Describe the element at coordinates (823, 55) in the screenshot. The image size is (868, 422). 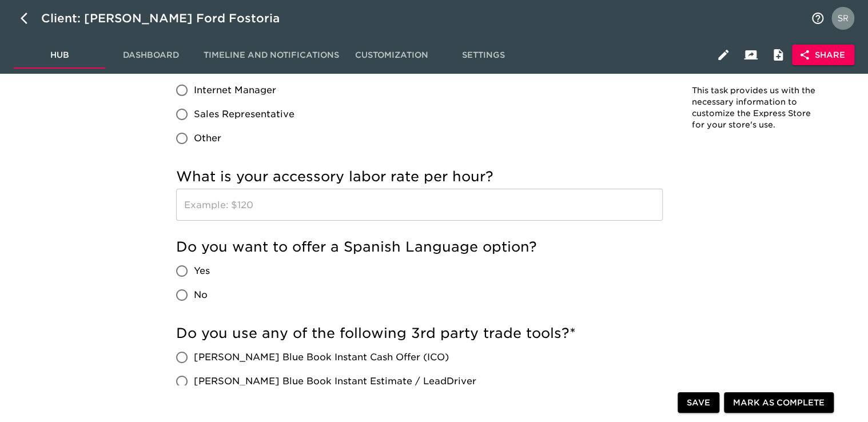
I see `span: Share` at that location.